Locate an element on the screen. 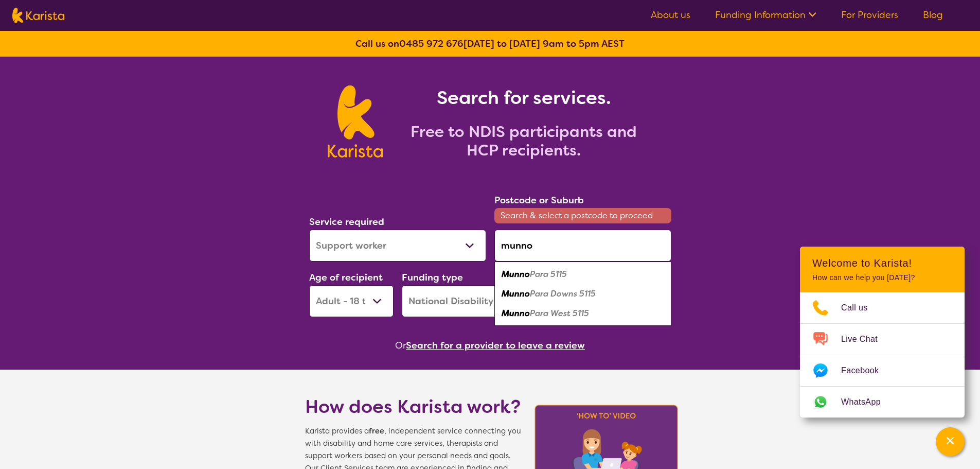 This screenshot has width=980, height=469. a: Funding Information is located at coordinates (765, 15).